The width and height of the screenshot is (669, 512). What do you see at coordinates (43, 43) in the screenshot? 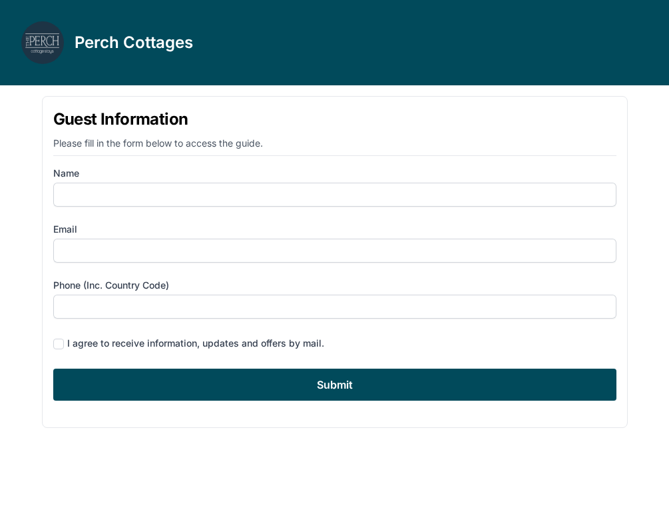
I see `img: lbscve6jyqy4usxktyb5b1icebv1` at bounding box center [43, 43].